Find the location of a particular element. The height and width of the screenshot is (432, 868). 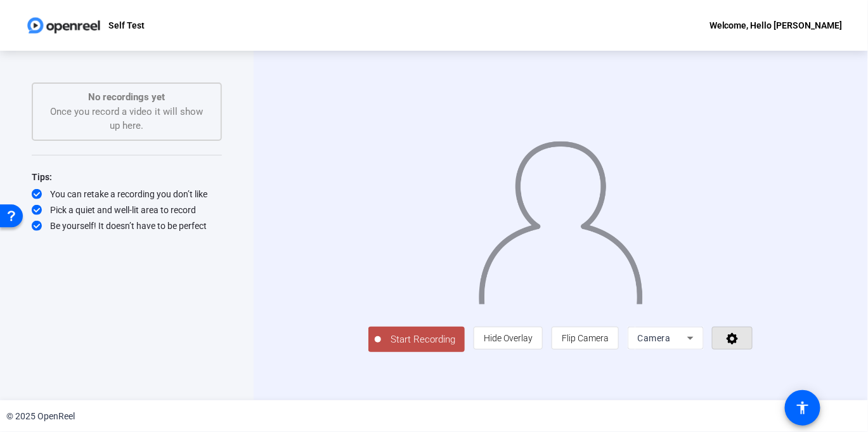

span: Camera is located at coordinates (654, 338).